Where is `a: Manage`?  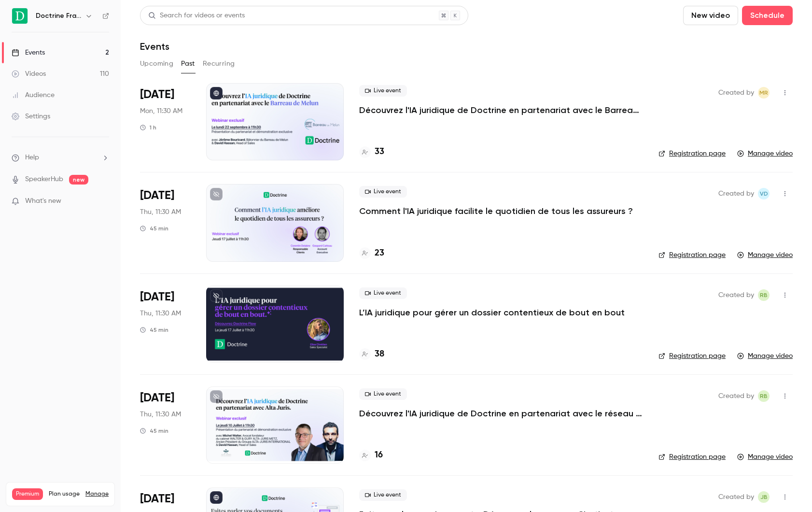 a: Manage is located at coordinates (97, 494).